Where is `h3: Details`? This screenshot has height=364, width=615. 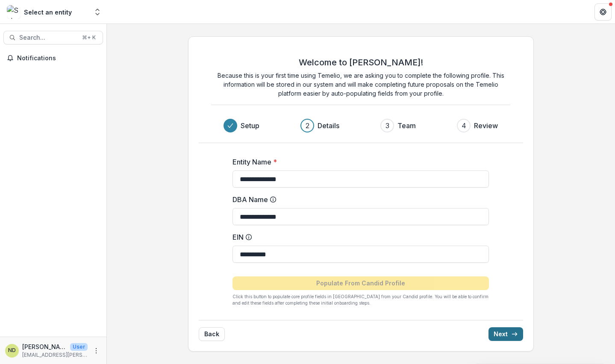 h3: Details is located at coordinates (329, 125).